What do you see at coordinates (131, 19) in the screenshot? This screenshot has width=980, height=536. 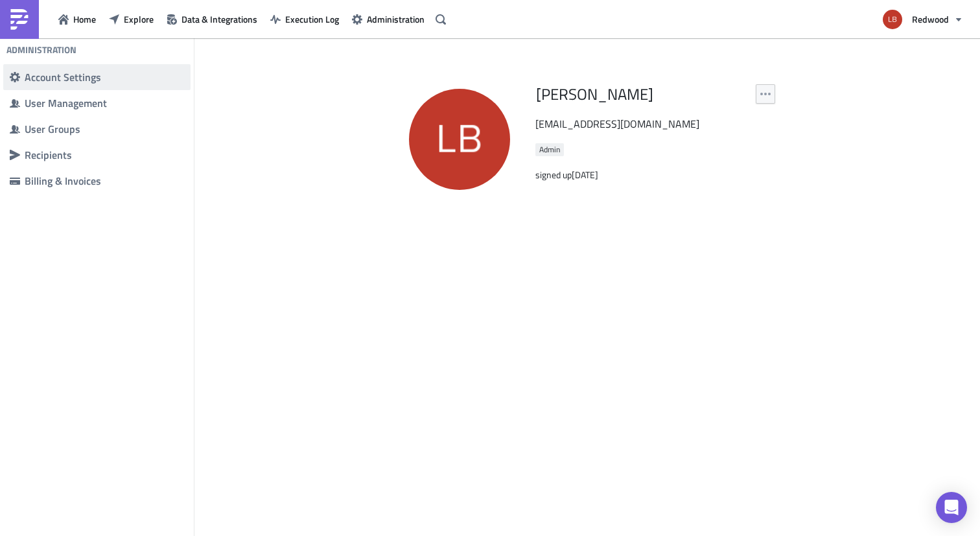 I see `button: Explore` at bounding box center [131, 19].